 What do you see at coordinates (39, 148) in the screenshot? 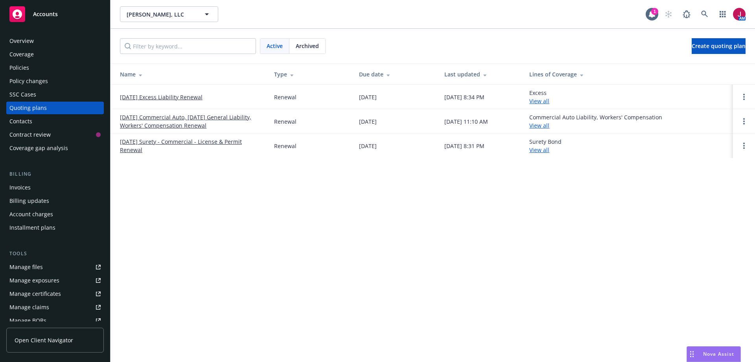
I see `div: Coverage gap analysis` at bounding box center [39, 148].